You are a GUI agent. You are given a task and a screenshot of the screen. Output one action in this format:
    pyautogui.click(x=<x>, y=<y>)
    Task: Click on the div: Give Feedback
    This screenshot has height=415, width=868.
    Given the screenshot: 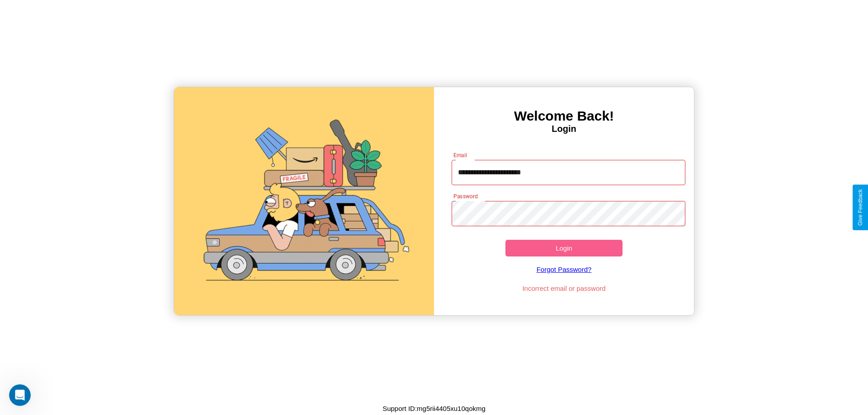 What is the action you would take?
    pyautogui.click(x=860, y=207)
    